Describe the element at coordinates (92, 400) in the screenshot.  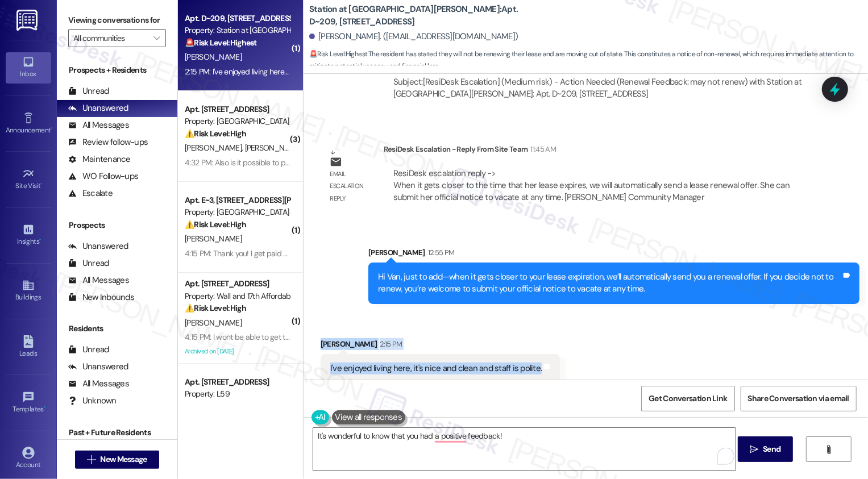
I see `div: Unknown` at that location.